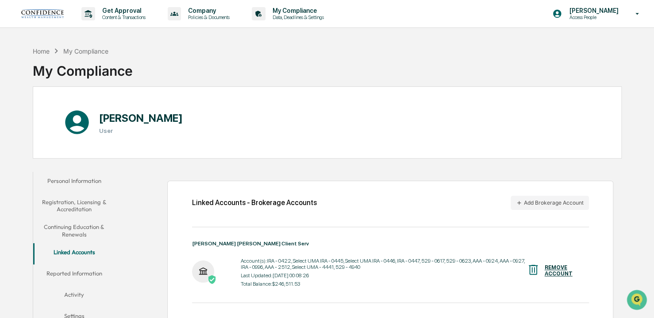  I want to click on button: Registration, Licensing & Accreditation, so click(74, 205).